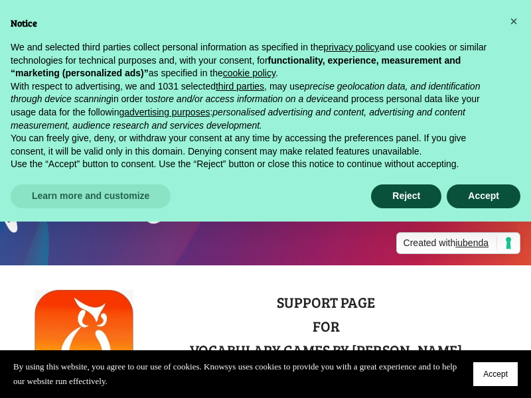 This screenshot has width=531, height=398. I want to click on p: You can freely give, deny, or withdraw your consent at any time by accessing the preferences pane..., so click(255, 145).